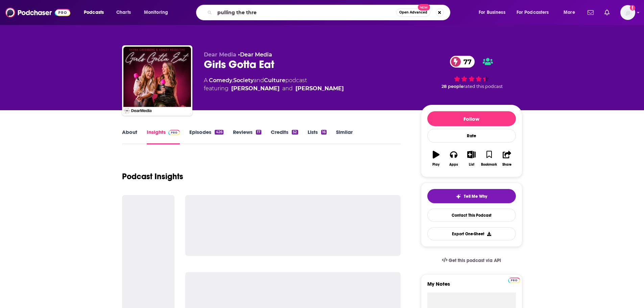 This screenshot has height=308, width=644. Describe the element at coordinates (157, 80) in the screenshot. I see `img: Girls Gotta Eat` at that location.